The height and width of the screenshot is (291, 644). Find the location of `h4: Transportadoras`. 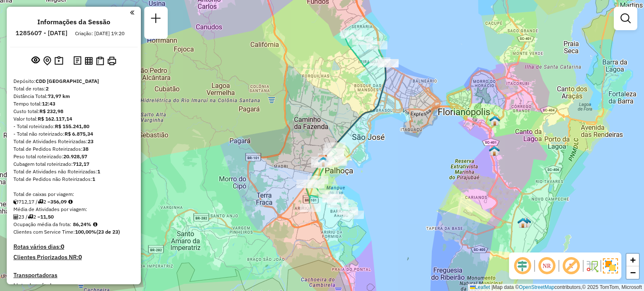

h4: Transportadoras is located at coordinates (74, 275).